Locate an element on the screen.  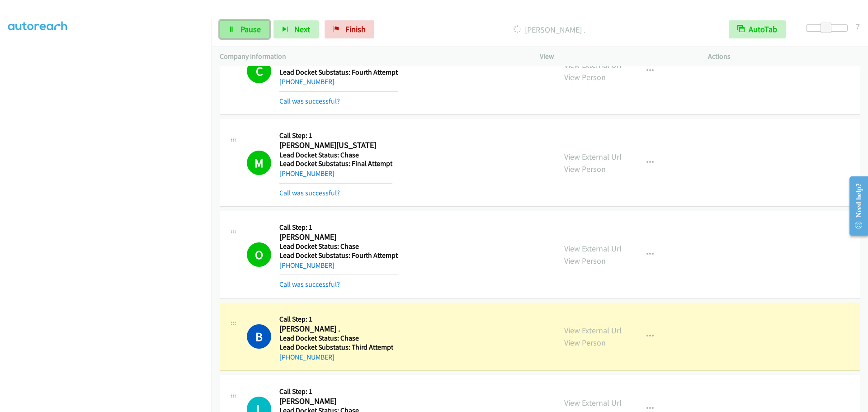
div: 7 is located at coordinates (857, 26).